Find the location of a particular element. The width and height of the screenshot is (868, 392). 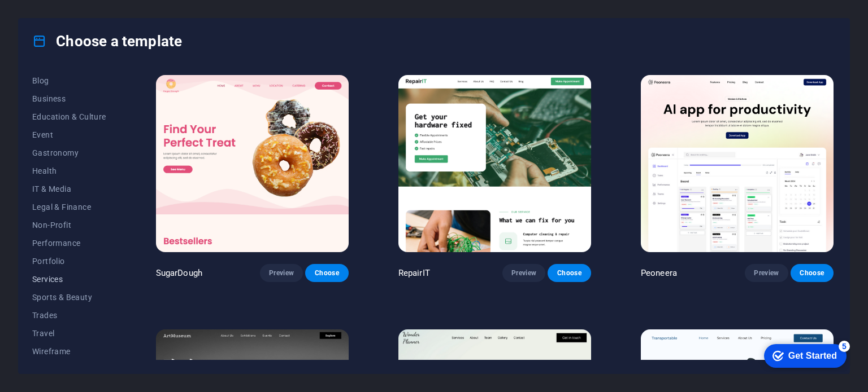

button: Health is located at coordinates (69, 171).